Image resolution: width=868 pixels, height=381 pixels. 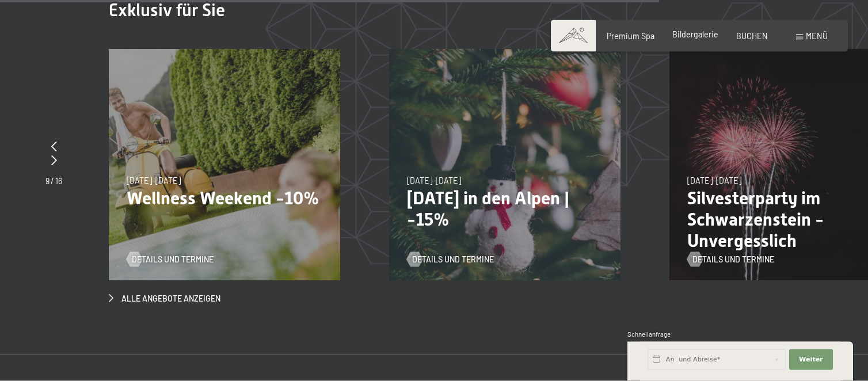 I want to click on p: Wellness Weekend -10%, so click(x=225, y=198).